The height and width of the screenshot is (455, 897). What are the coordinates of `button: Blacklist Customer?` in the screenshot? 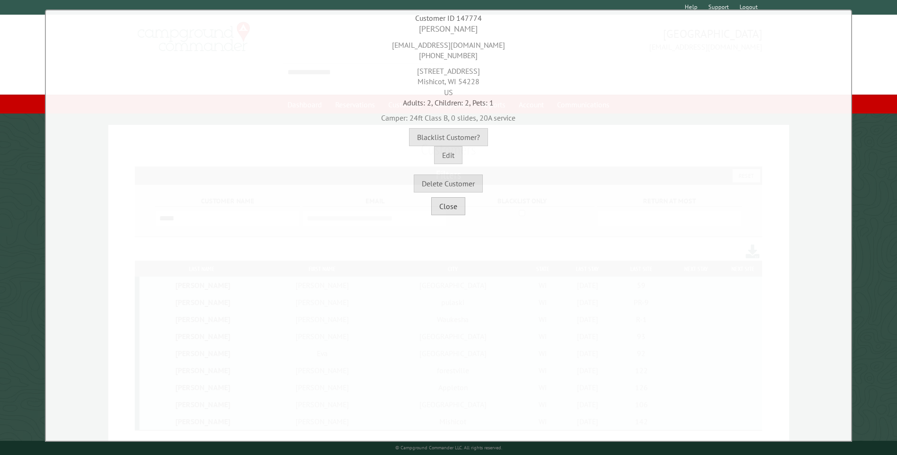 It's located at (448, 137).